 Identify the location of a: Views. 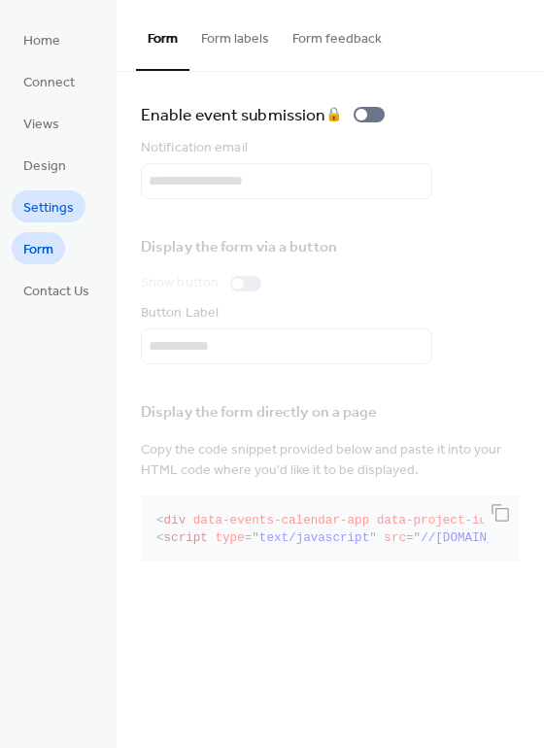
(41, 122).